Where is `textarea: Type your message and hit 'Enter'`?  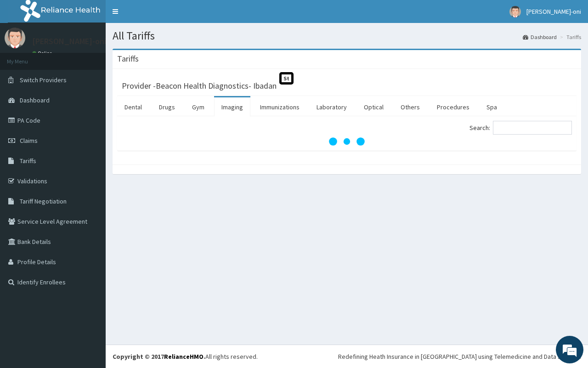 textarea: Type your message and hit 'Enter' is located at coordinates (90, 267).